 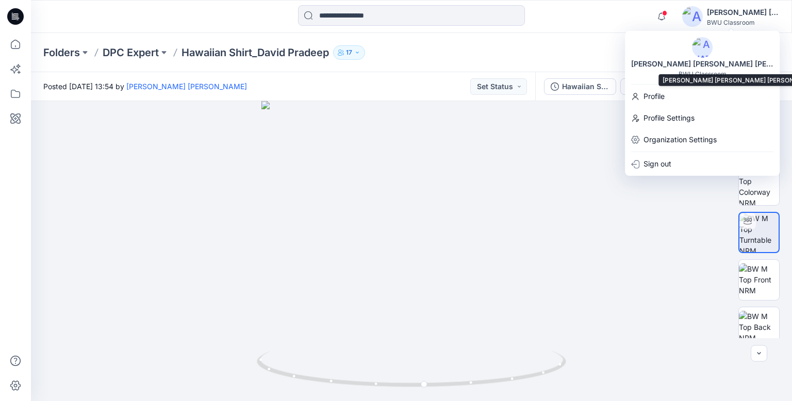 What do you see at coordinates (255, 53) in the screenshot?
I see `p: Hawaiian Shirt_David Pradeep` at bounding box center [255, 53].